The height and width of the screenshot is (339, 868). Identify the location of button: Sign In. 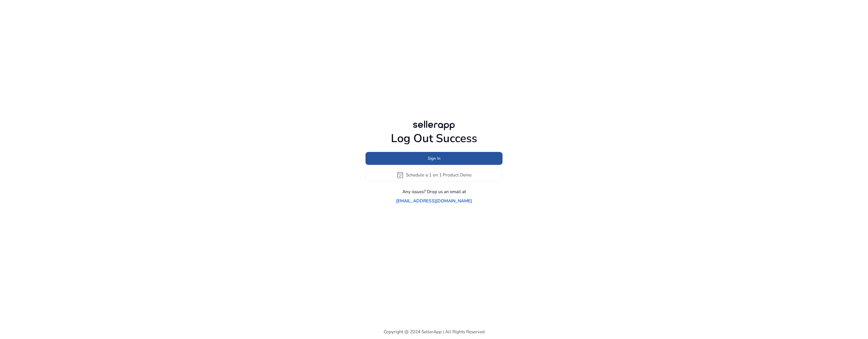
(434, 158).